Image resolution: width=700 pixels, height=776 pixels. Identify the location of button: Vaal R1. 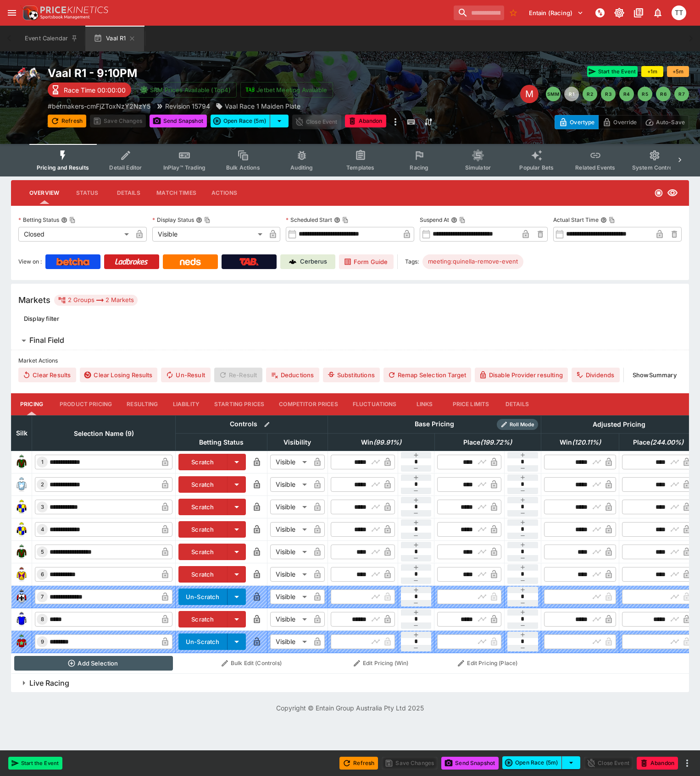
(115, 38).